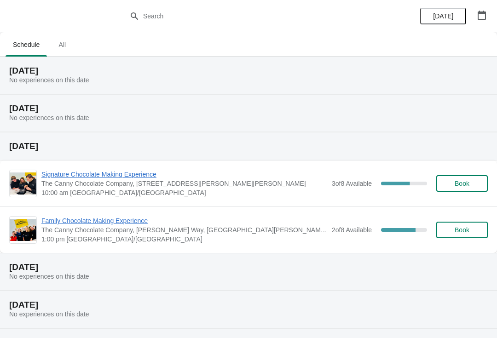 The width and height of the screenshot is (497, 338). I want to click on span: 3 of 8 Available, so click(351, 183).